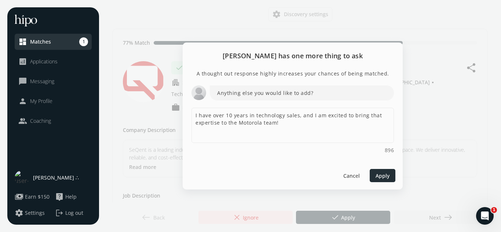 The height and width of the screenshot is (232, 501). I want to click on button: logoutLog out, so click(73, 213).